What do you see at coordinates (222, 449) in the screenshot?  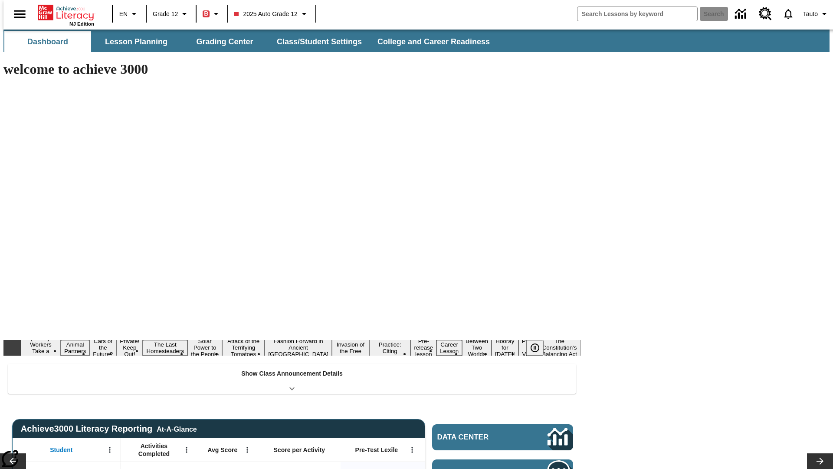 I see `span: Avg Score` at bounding box center [222, 449].